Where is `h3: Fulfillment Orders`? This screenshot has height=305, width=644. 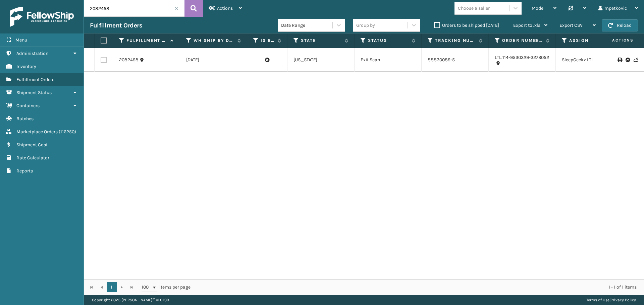 h3: Fulfillment Orders is located at coordinates (116, 26).